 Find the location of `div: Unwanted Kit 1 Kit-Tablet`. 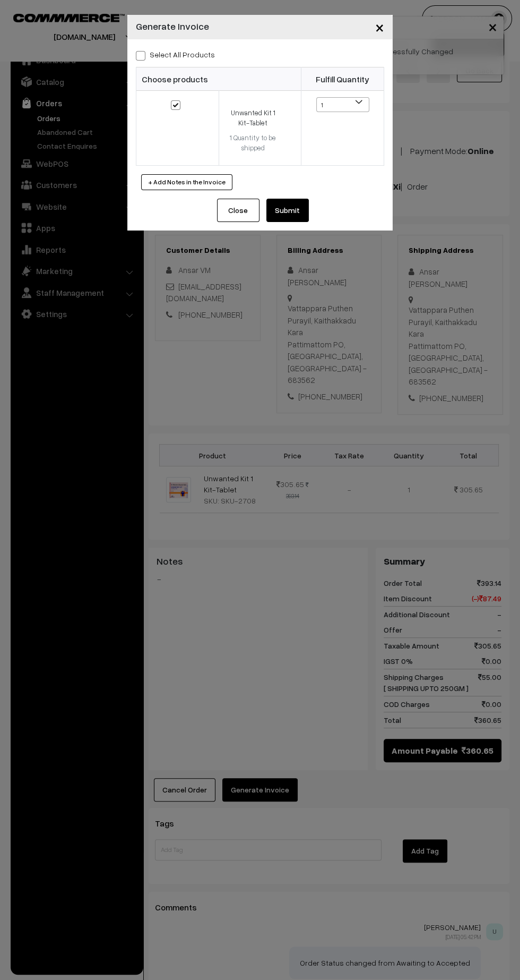

div: Unwanted Kit 1 Kit-Tablet is located at coordinates (253, 118).